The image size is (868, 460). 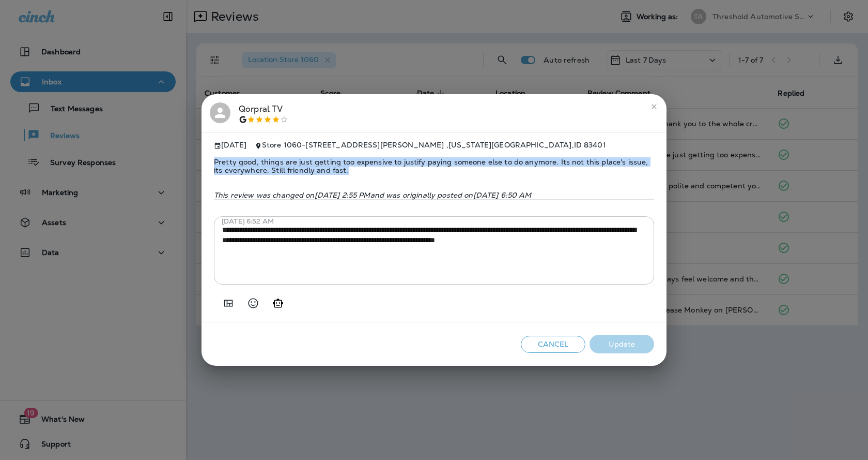 What do you see at coordinates (253, 303) in the screenshot?
I see `button: Select an emoji` at bounding box center [253, 303].